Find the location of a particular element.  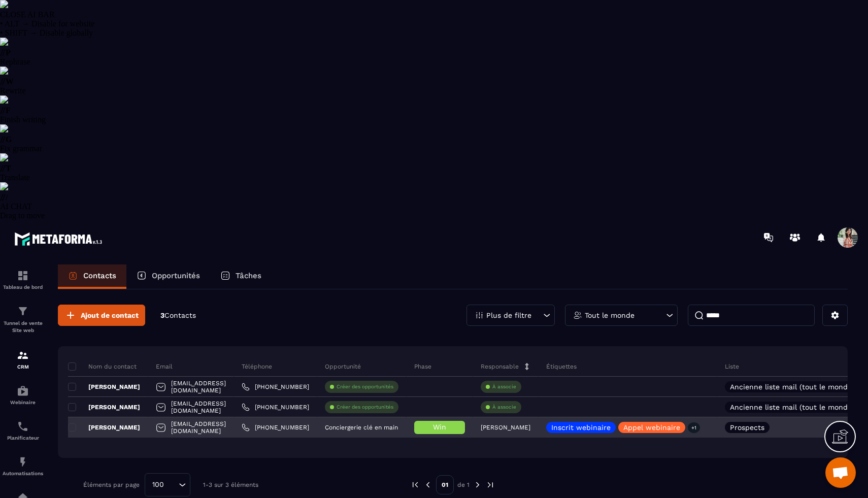

p: Phase is located at coordinates (423, 366).